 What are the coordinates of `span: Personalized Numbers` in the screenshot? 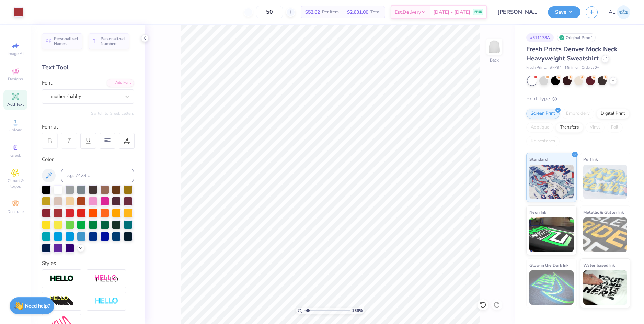 It's located at (113, 41).